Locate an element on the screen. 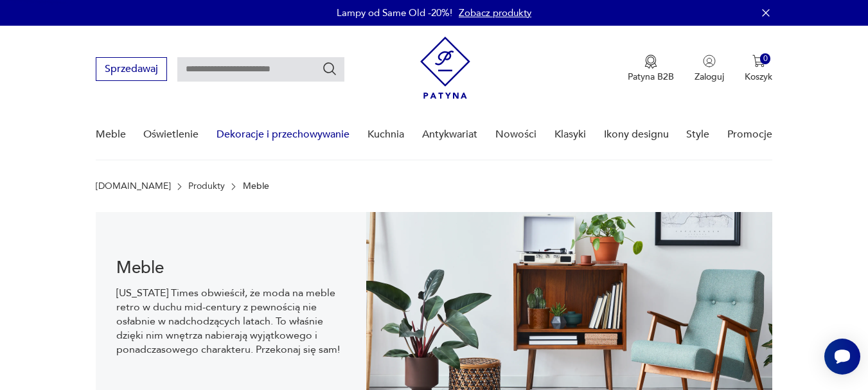  a: Sprzedawaj is located at coordinates (131, 70).